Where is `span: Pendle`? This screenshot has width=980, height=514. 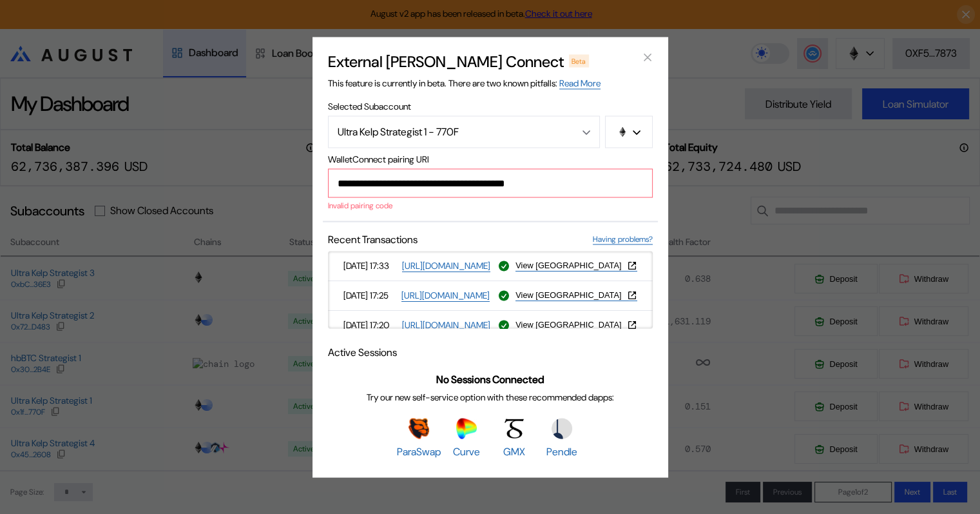 span: Pendle is located at coordinates (562, 451).